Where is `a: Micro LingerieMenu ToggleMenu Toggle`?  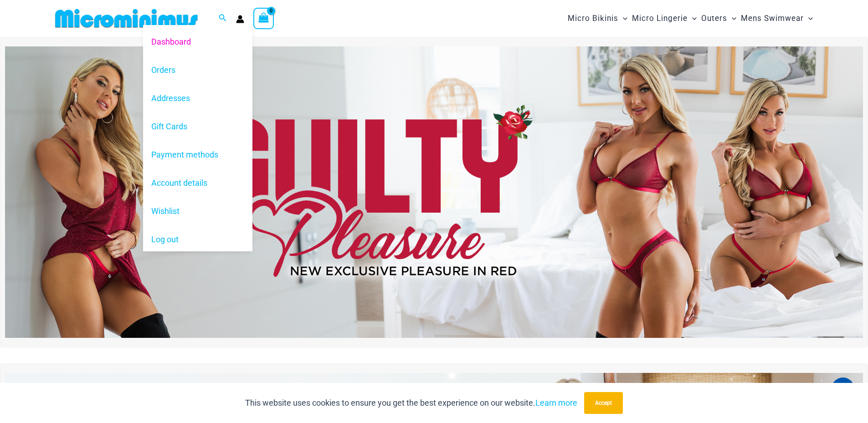 a: Micro LingerieMenu ToggleMenu Toggle is located at coordinates (665, 18).